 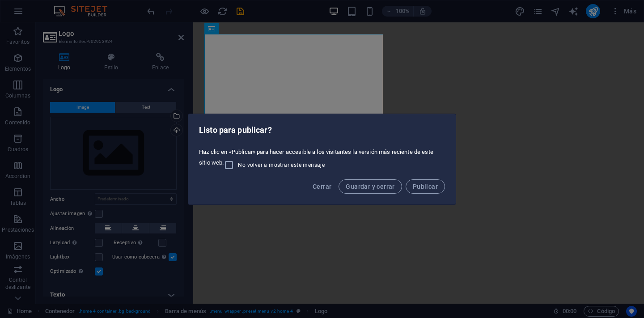 I want to click on span: Guardar y cerrar, so click(x=369, y=186).